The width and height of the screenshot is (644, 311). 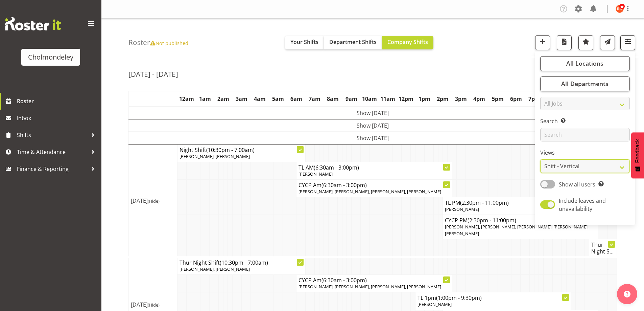 I want to click on span: Roster, so click(x=58, y=101).